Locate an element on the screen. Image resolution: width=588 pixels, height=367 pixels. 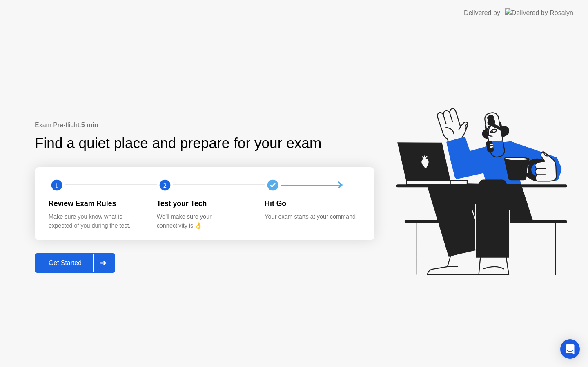
div: Test your Tech is located at coordinates (204, 203).